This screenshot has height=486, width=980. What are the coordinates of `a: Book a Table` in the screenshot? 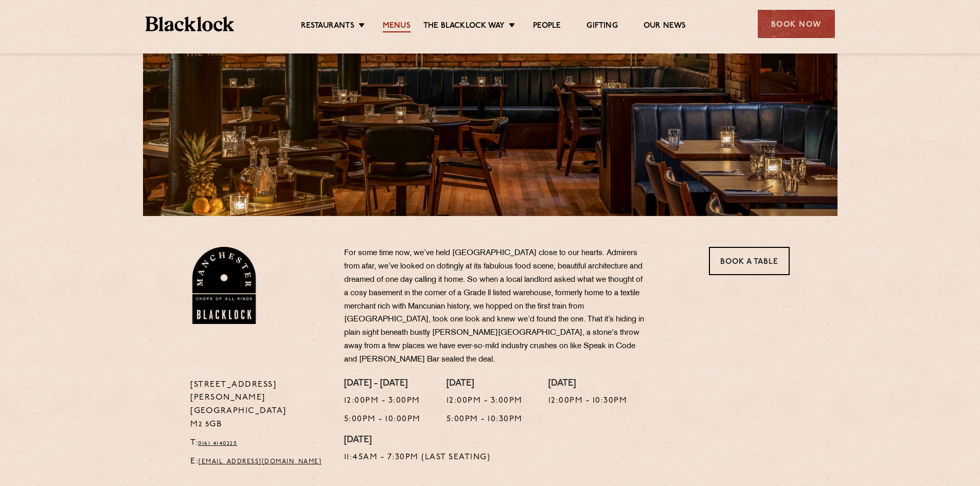 It's located at (749, 261).